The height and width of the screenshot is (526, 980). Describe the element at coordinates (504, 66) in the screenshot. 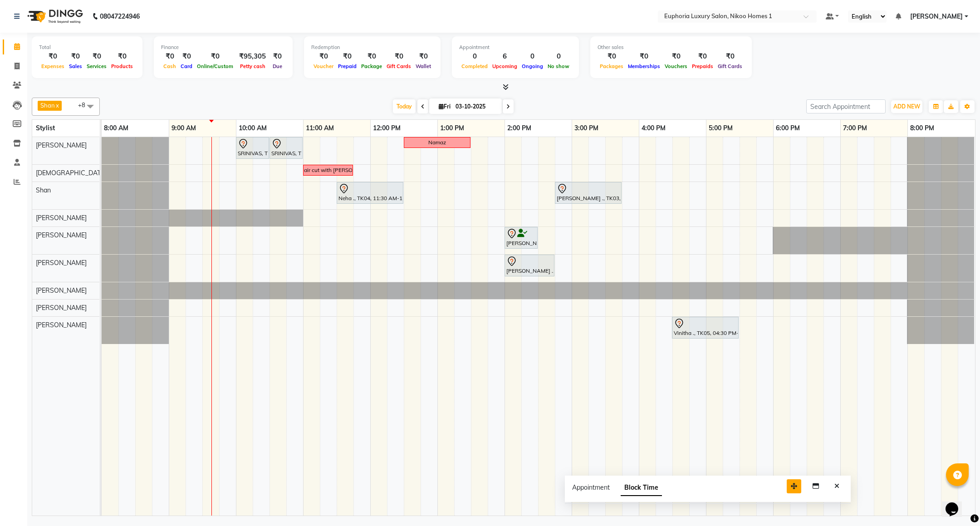

I see `span: Upcoming` at that location.